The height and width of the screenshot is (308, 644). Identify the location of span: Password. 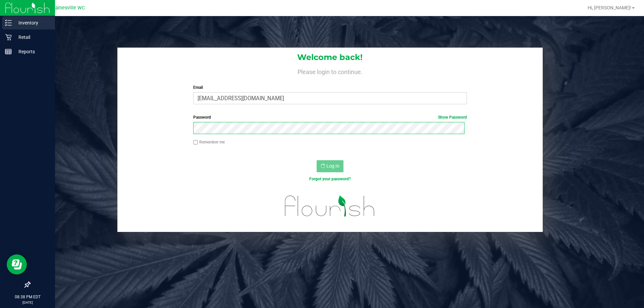
(202, 117).